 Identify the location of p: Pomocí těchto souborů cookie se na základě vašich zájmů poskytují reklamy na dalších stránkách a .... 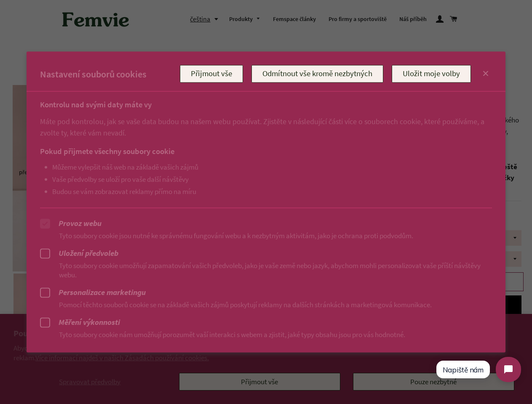
(266, 305).